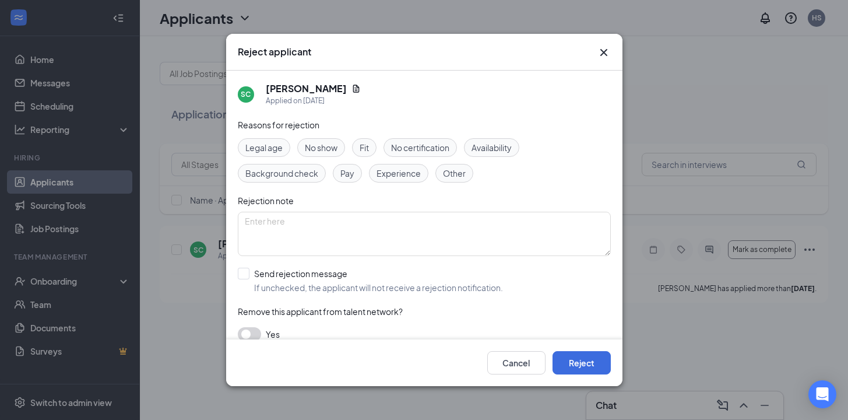 The height and width of the screenshot is (420, 848). Describe the element at coordinates (321, 148) in the screenshot. I see `span: No show` at that location.